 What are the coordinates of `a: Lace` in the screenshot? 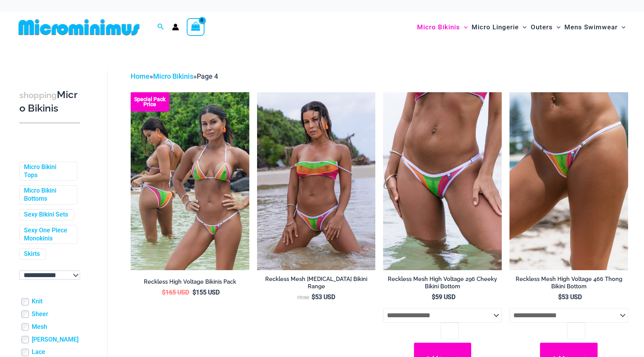 It's located at (38, 352).